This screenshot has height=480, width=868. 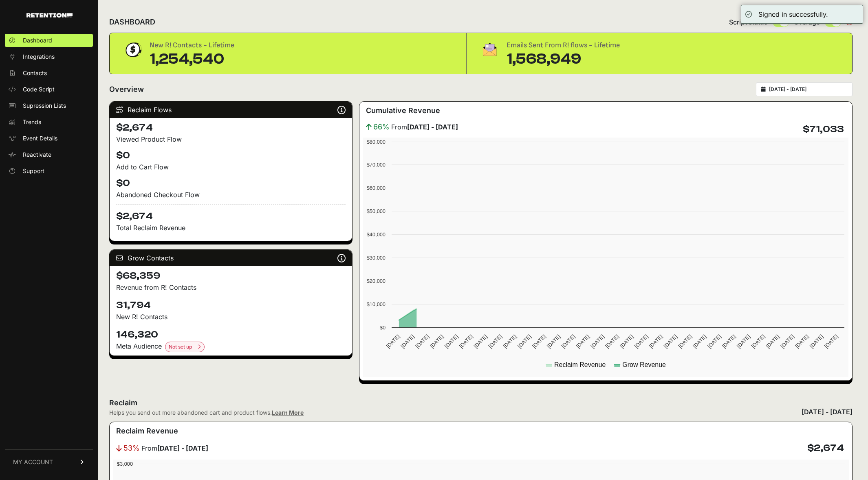 I want to click on a: Dashboard, so click(x=49, y=40).